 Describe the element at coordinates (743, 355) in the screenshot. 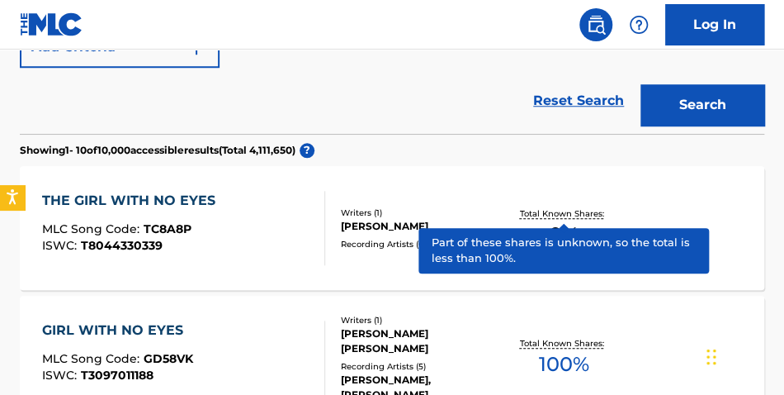

I see `div: Chat Widget` at that location.